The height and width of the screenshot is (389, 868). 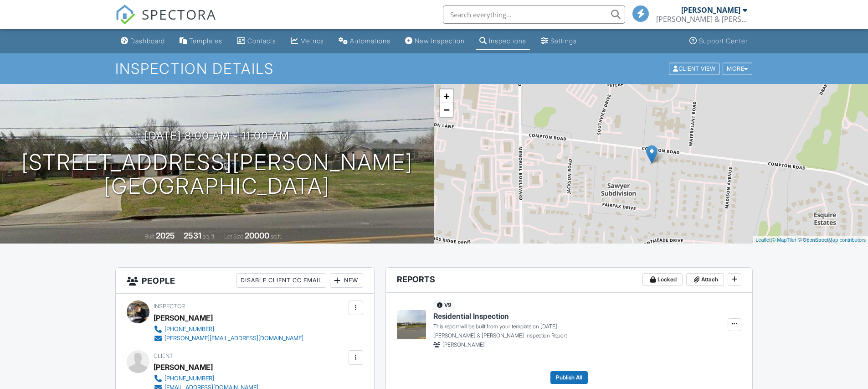 What do you see at coordinates (365, 41) in the screenshot?
I see `a: Automations (Basic)` at bounding box center [365, 41].